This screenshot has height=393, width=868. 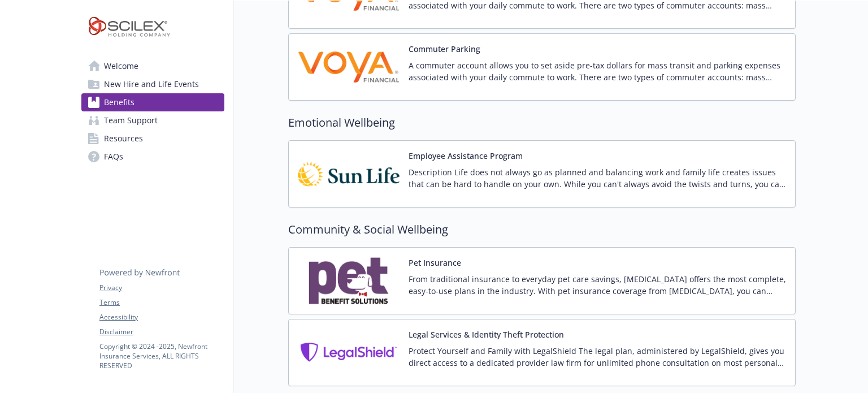 What do you see at coordinates (597, 71) in the screenshot?
I see `p: A commuter account allows you to set aside pre-tax dollars for mass transit and parking expenses ...` at bounding box center [597, 71].